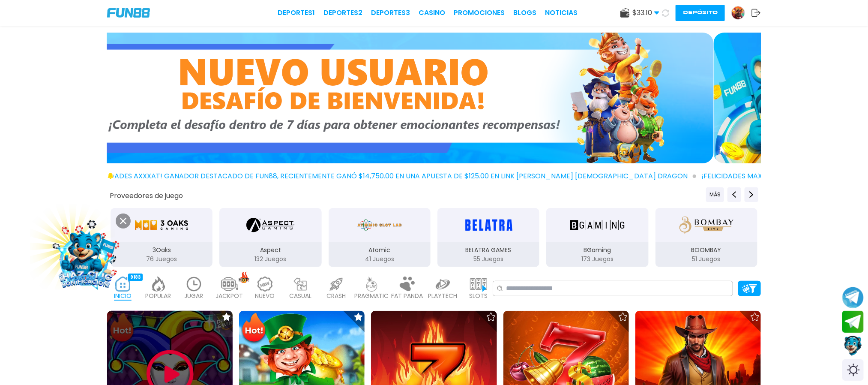 This screenshot has width=868, height=385. What do you see at coordinates (296, 13) in the screenshot?
I see `a: Deportes1` at bounding box center [296, 13].